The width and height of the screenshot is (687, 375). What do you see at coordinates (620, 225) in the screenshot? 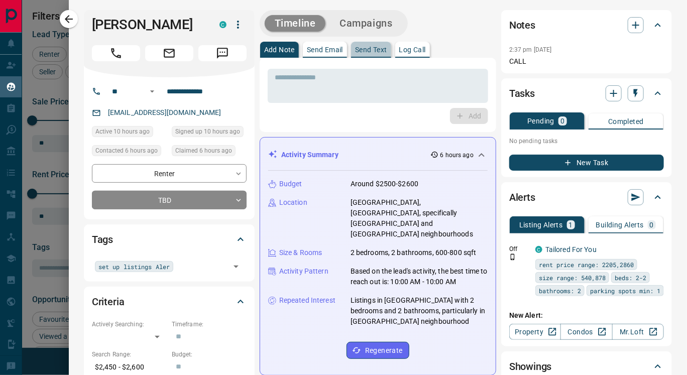
I see `p: Building Alerts` at bounding box center [620, 225].